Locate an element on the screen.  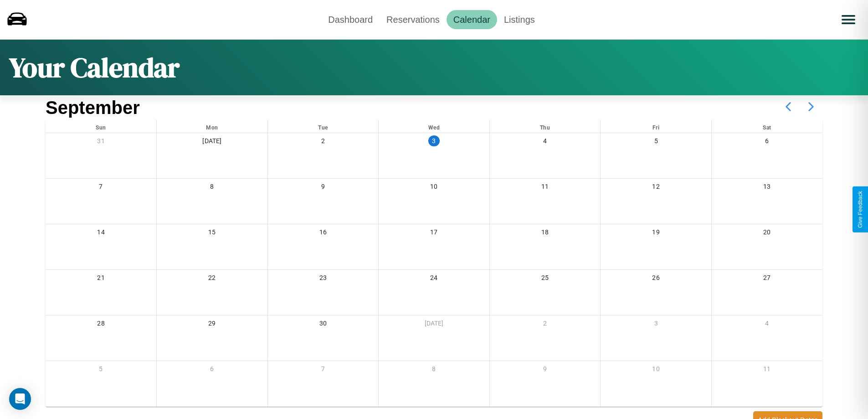
div: 16 is located at coordinates (323, 233).